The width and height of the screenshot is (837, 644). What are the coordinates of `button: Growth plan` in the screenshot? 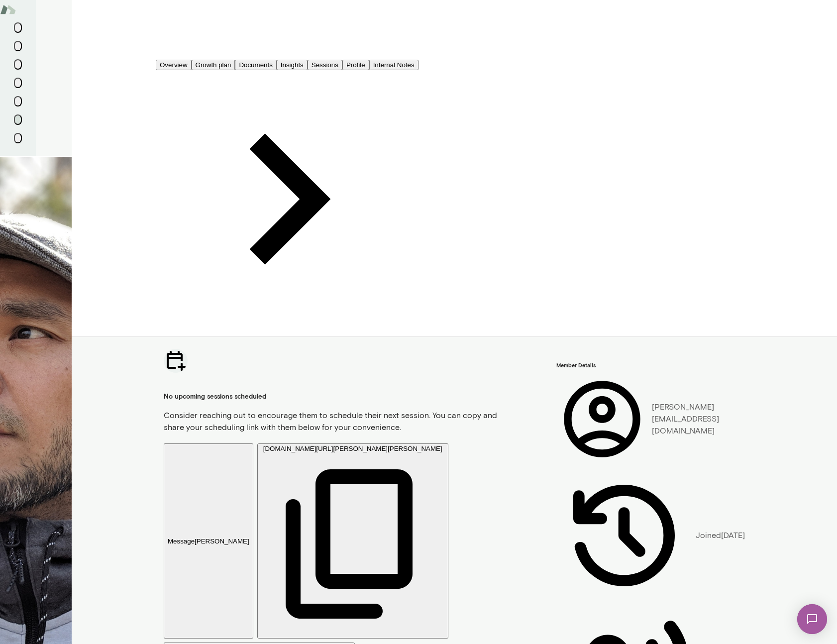 It's located at (213, 65).